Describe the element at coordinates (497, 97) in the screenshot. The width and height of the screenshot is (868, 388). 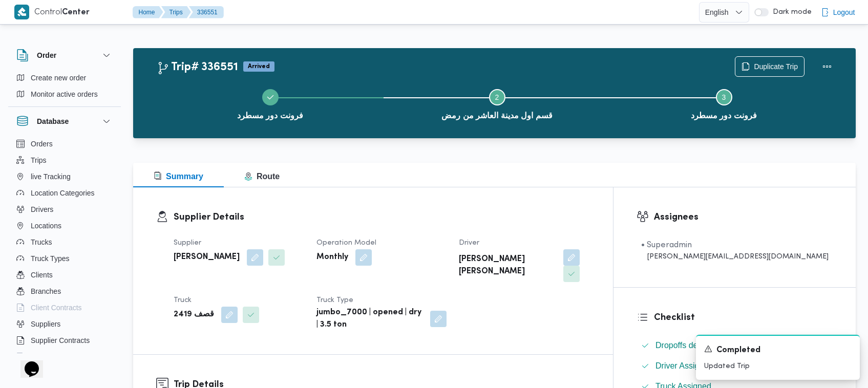
I see `span: 2` at that location.